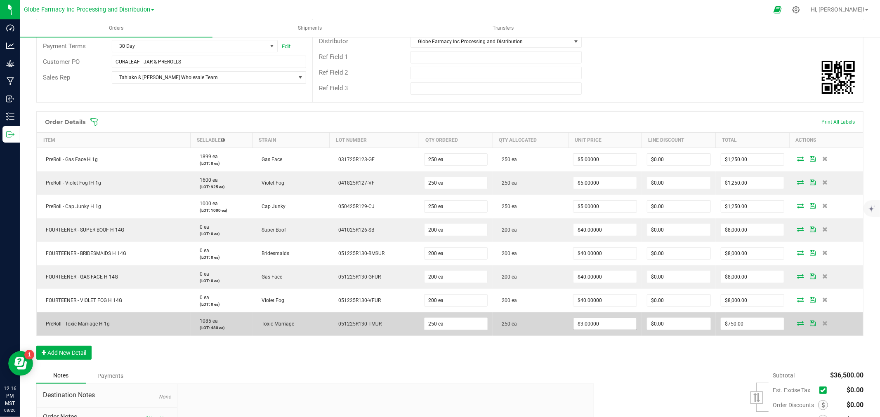 The height and width of the screenshot is (417, 880). Describe the element at coordinates (222, 210) in the screenshot. I see `p: (LOT: 1000 ea)` at that location.